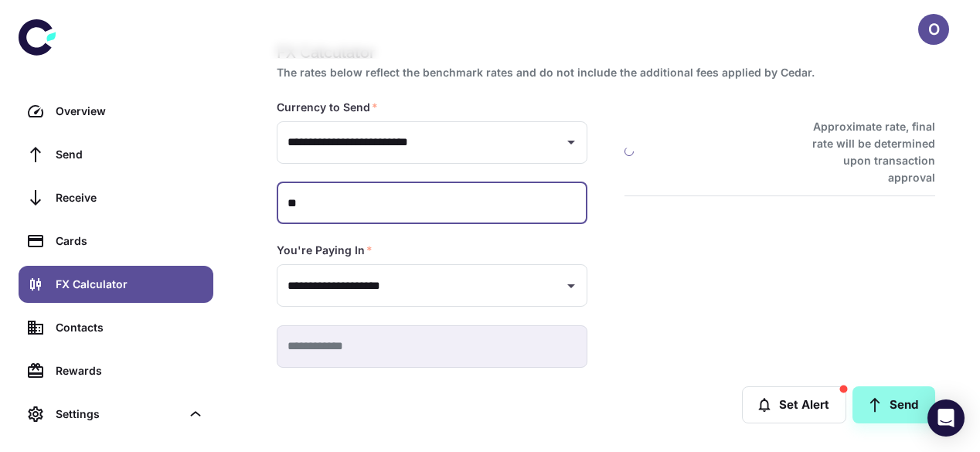  Describe the element at coordinates (130, 198) in the screenshot. I see `div: Receive` at that location.